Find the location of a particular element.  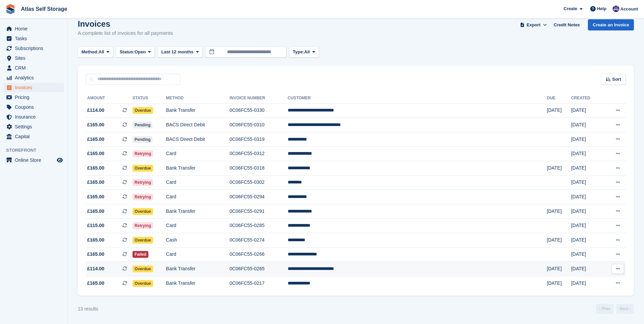

a: Previous is located at coordinates (604, 309).